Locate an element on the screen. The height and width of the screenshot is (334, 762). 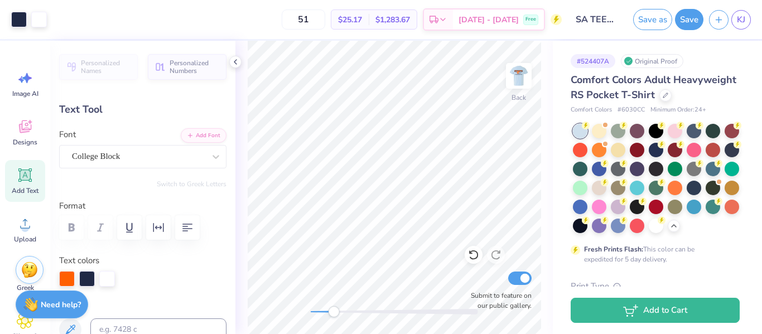
label: Format is located at coordinates (143, 206).